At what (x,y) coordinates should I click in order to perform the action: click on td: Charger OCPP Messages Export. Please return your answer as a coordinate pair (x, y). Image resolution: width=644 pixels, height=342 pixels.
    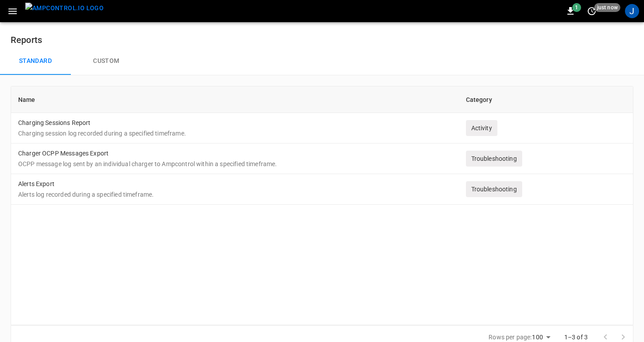
    Looking at the image, I should click on (235, 159).